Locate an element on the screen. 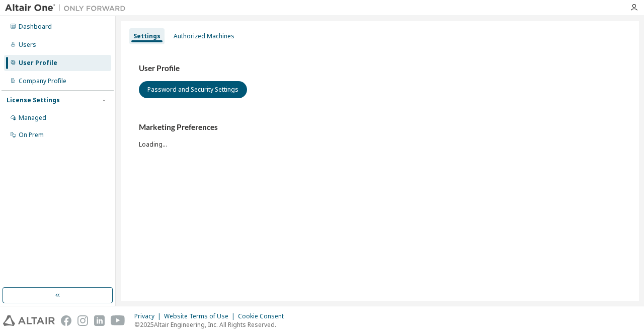 The width and height of the screenshot is (644, 335). img: altair_logo.svg is located at coordinates (29, 320).